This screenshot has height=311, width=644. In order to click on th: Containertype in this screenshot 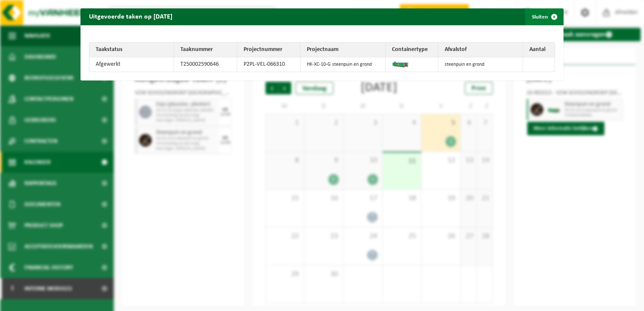, I will do `click(412, 50)`.